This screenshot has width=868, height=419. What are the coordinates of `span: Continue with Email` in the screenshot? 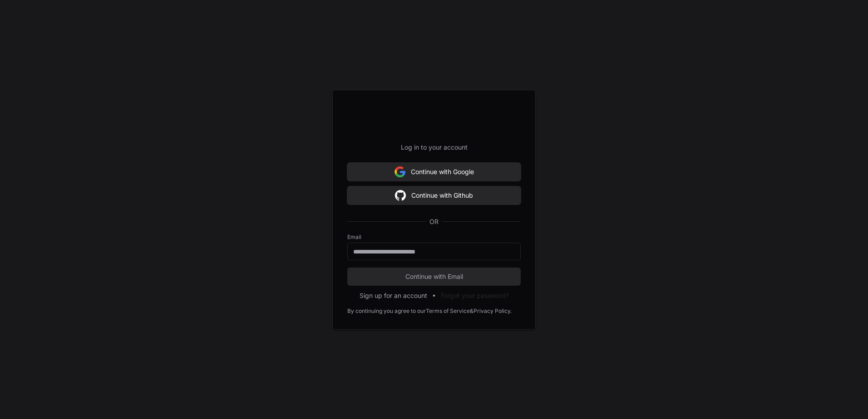 It's located at (434, 277).